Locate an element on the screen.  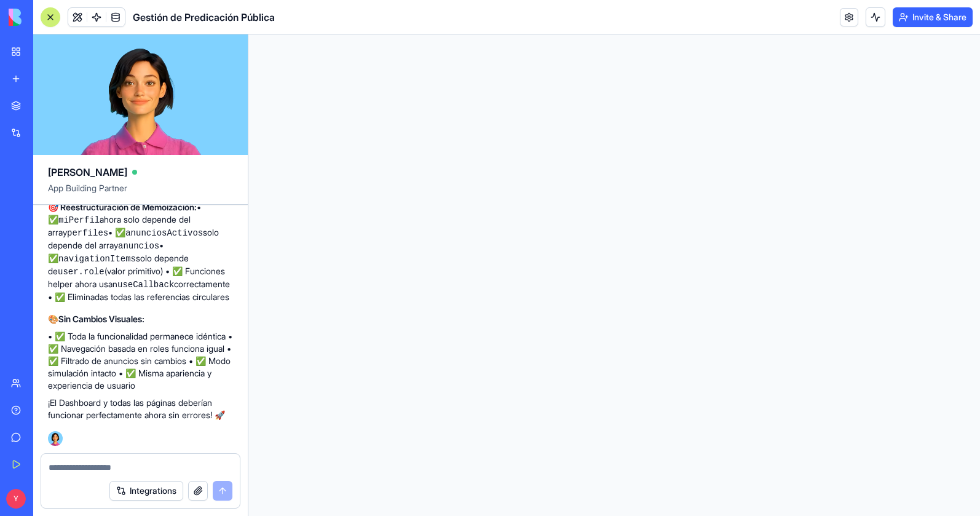
img: Ella_00000_wcx2te.png is located at coordinates (56, 439).